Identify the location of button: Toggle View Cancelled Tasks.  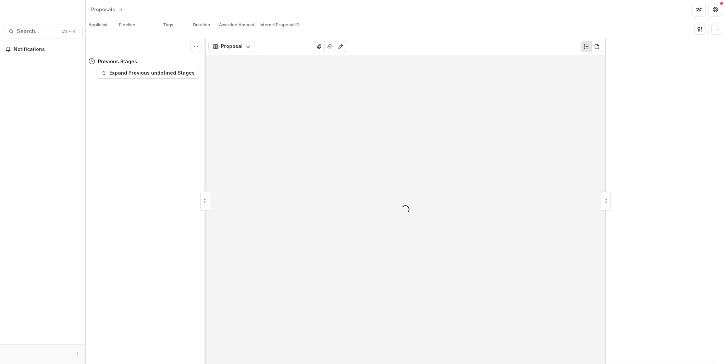
(196, 47).